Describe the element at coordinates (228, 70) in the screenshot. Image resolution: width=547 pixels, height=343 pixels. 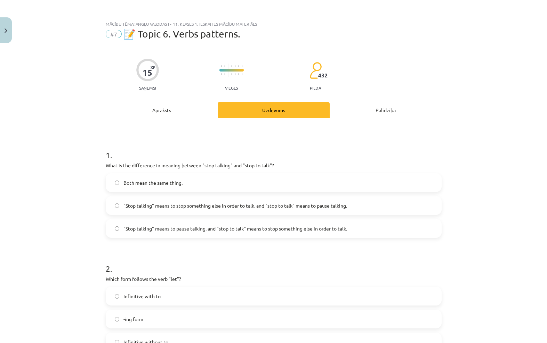
I see `img: icon-long-line-d9ea69661e0d244f92f715978eff75569469978d946b2353a9bb055b3ed8787d.svg` at that location.